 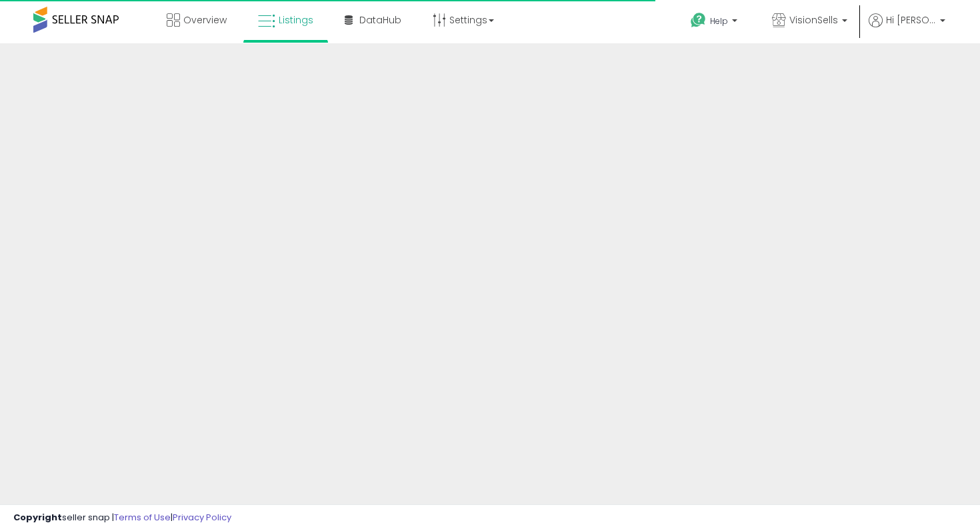 What do you see at coordinates (813, 20) in the screenshot?
I see `span: VisionSells` at bounding box center [813, 20].